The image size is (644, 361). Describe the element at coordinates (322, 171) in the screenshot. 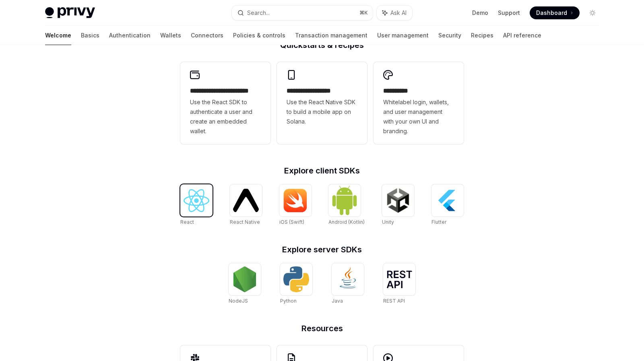

I see `h2: Explore client SDKs` at that location.